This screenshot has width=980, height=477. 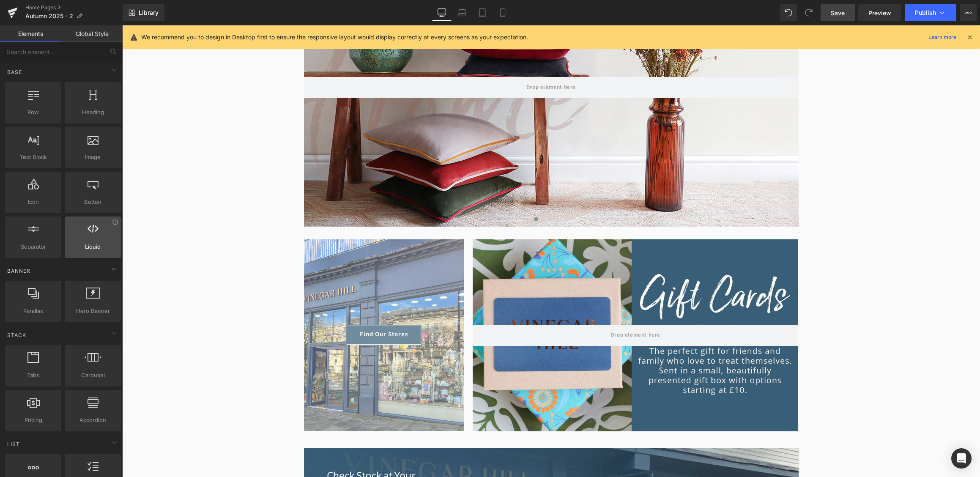 I want to click on span: Stack, so click(x=16, y=335).